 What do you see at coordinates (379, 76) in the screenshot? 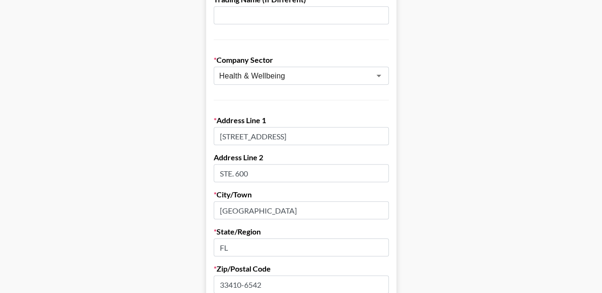
I see `button: Open` at bounding box center [379, 76].